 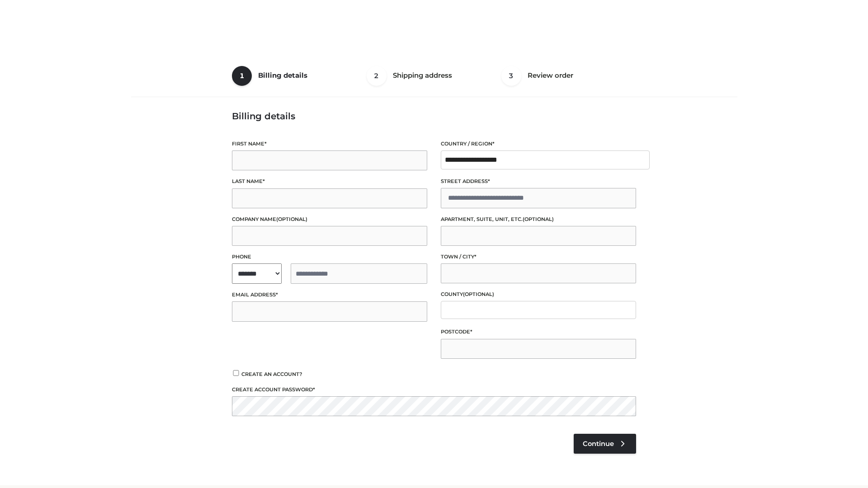 I want to click on span: Billing details, so click(x=283, y=75).